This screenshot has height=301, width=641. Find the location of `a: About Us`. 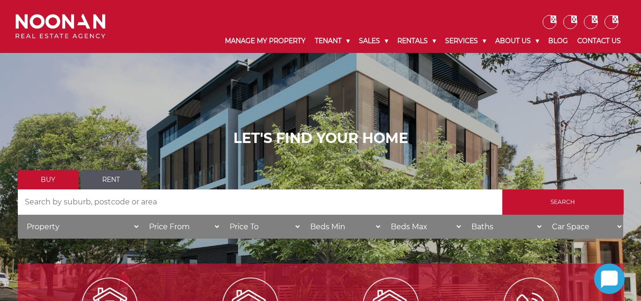

a: About Us is located at coordinates (517, 41).